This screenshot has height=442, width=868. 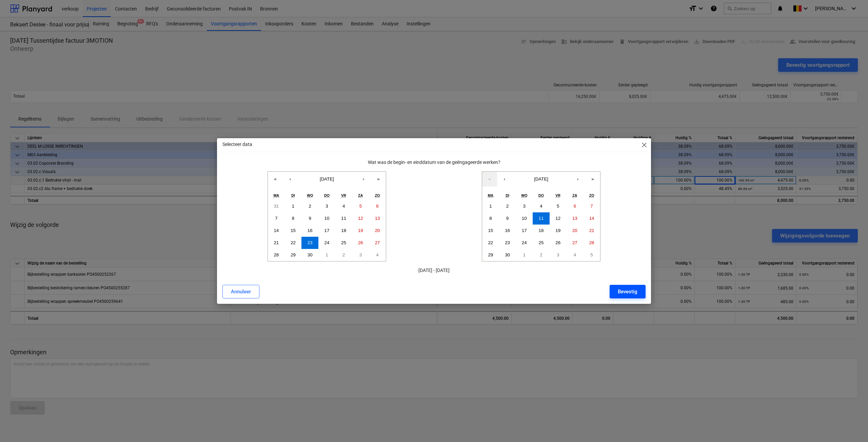 What do you see at coordinates (361, 206) in the screenshot?
I see `button: 5 april 2025` at bounding box center [361, 206].